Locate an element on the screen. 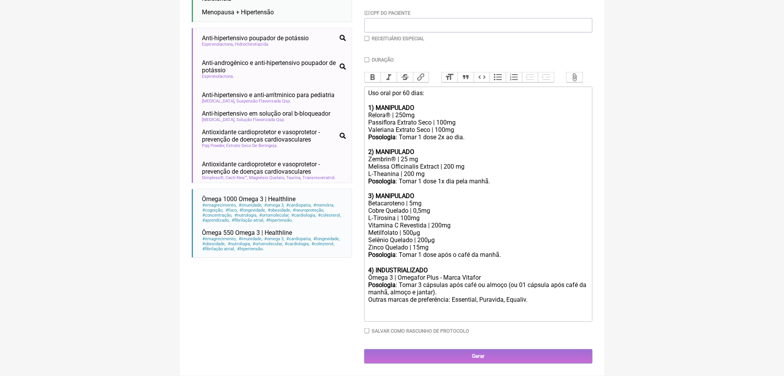 Image resolution: width=784 pixels, height=376 pixels. span: concentração is located at coordinates (217, 215).